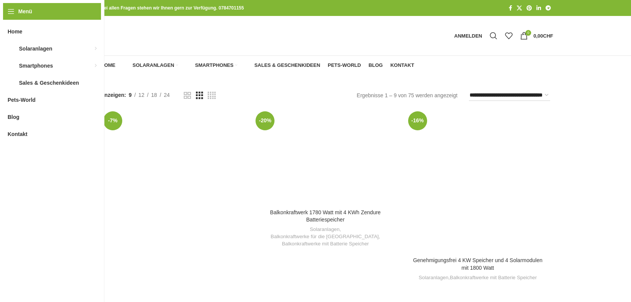 The width and height of the screenshot is (631, 302). Describe the element at coordinates (510, 8) in the screenshot. I see `a: Facebook Social Link` at that location.